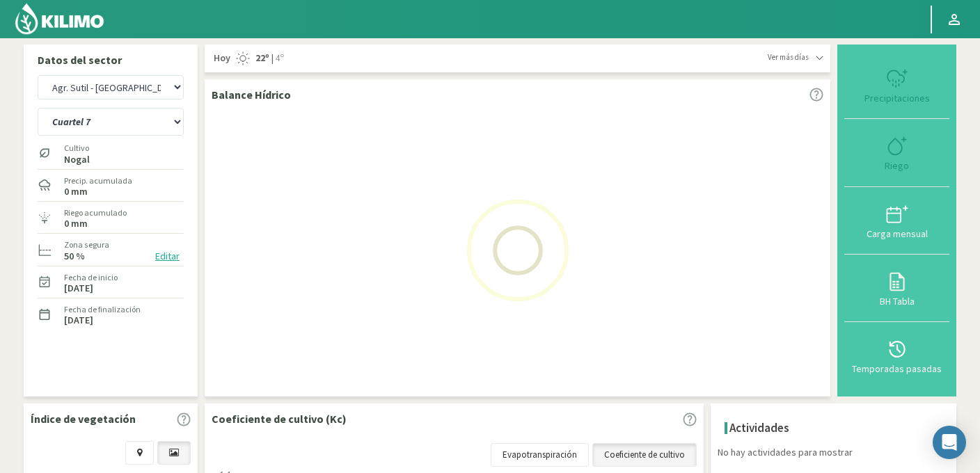 This screenshot has height=473, width=980. I want to click on strong: 22º, so click(263, 58).